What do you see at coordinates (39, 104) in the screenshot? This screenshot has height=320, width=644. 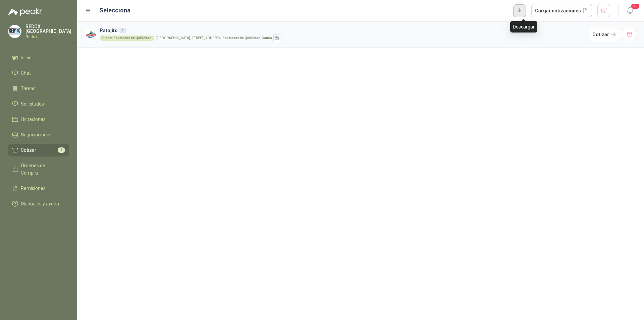 I see `a: Solicitudes` at bounding box center [39, 104].